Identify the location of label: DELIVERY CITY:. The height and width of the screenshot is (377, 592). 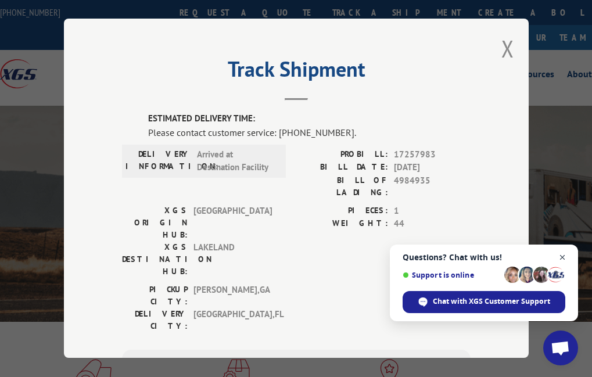
(154, 320).